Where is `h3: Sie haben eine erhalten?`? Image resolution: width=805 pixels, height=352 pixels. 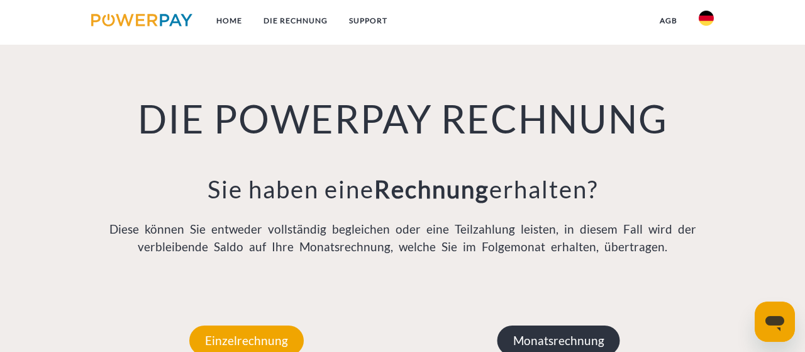 h3: Sie haben eine erhalten? is located at coordinates (403, 189).